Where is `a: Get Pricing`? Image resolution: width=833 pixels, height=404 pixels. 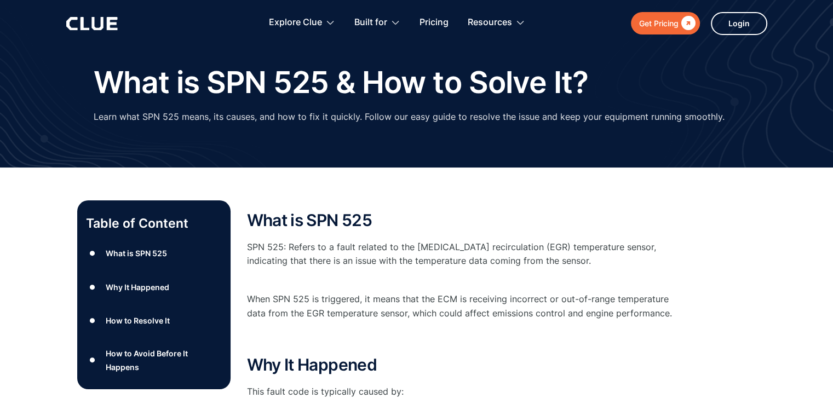 a: Get Pricing is located at coordinates (666, 23).